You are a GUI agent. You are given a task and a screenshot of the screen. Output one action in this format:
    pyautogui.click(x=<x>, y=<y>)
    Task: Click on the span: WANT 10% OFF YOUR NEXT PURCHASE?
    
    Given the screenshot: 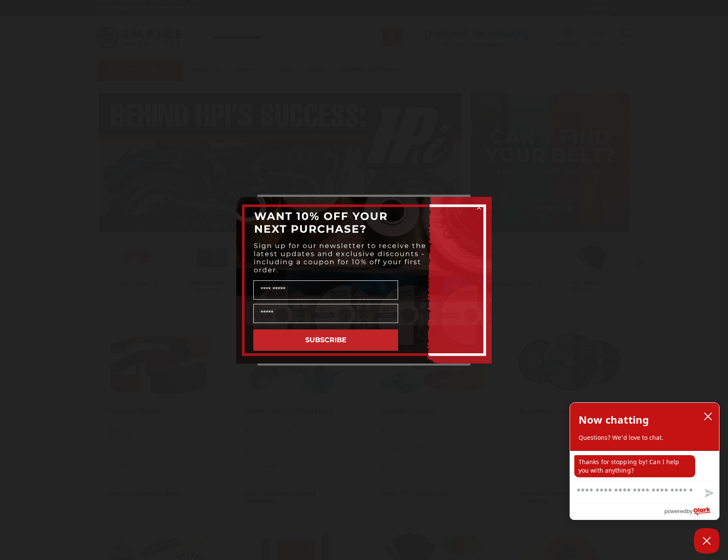 What is the action you would take?
    pyautogui.click(x=321, y=223)
    